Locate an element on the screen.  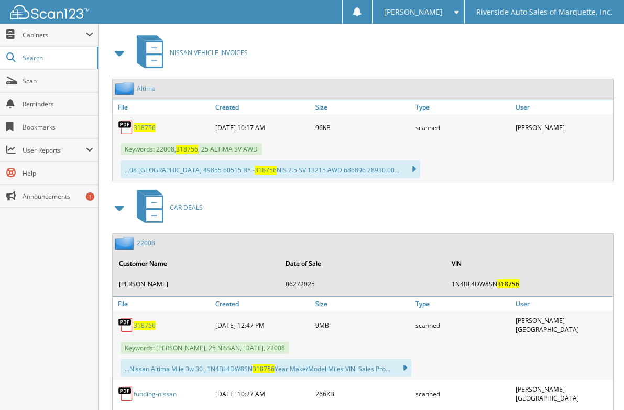
span: Keywords: 22008, , 25 ALTIMA SV AWD is located at coordinates (191, 149).